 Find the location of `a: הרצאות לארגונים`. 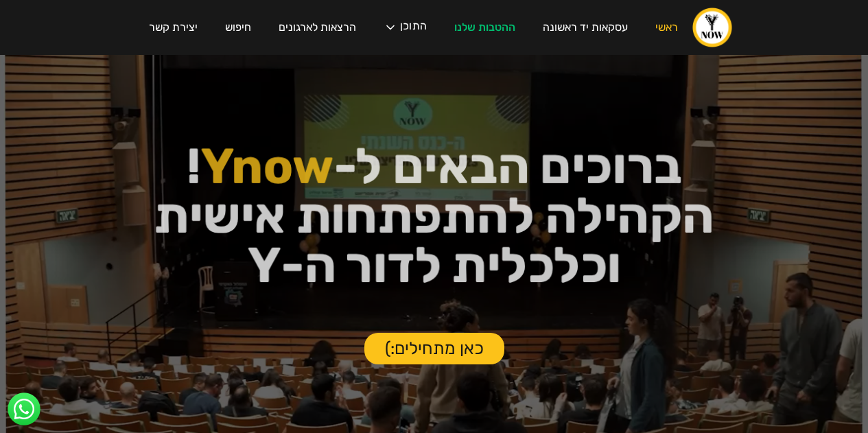

a: הרצאות לארגונים is located at coordinates (317, 28).